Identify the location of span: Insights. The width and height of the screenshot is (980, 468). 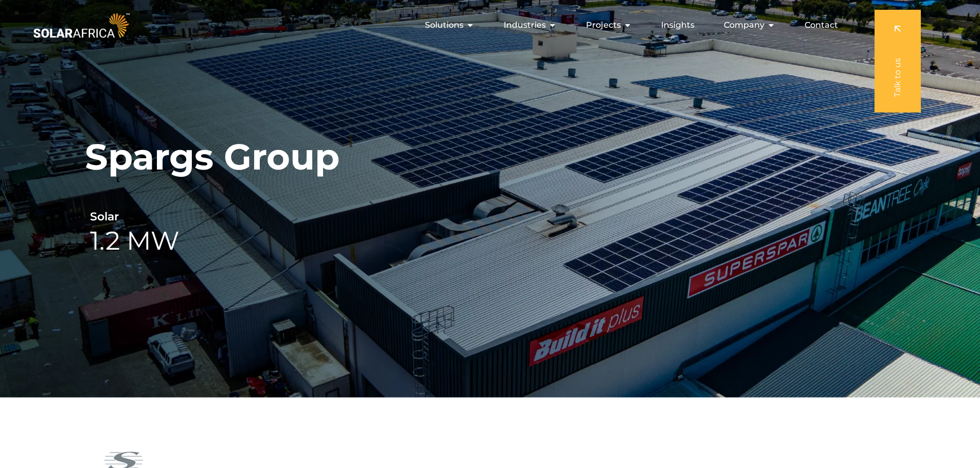
(677, 25).